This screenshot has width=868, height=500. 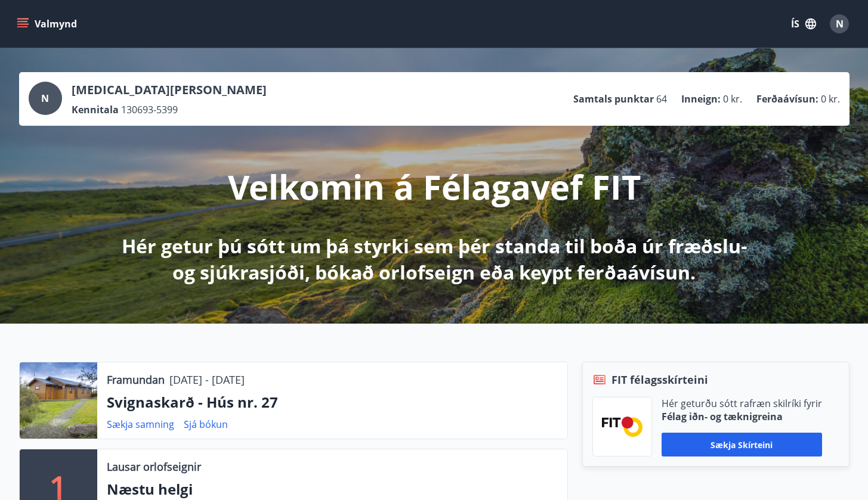 What do you see at coordinates (742, 417) in the screenshot?
I see `p: Félag iðn- og tæknigreina` at bounding box center [742, 417].